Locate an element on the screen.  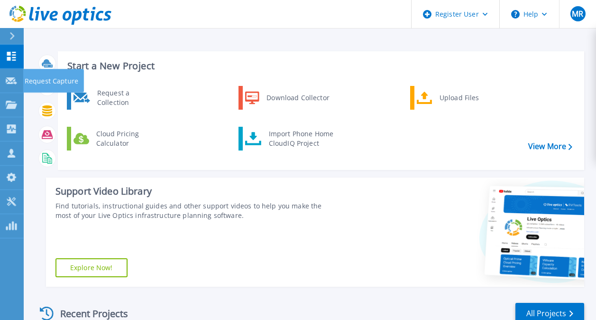
div: Support Video Library is located at coordinates (195, 191).